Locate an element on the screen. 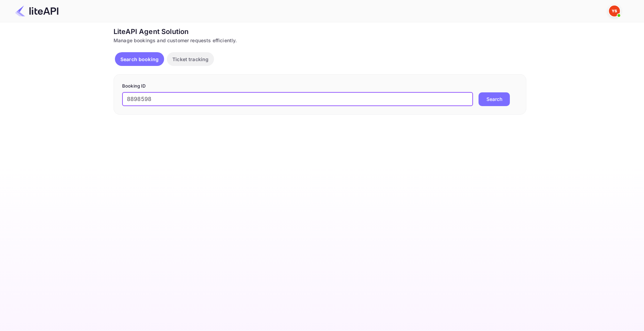 Image resolution: width=644 pixels, height=331 pixels. img: LiteAPI Logo is located at coordinates (37, 11).